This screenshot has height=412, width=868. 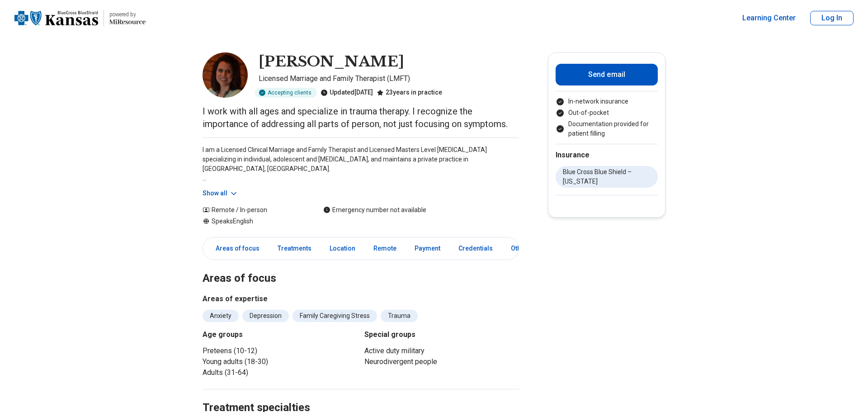 I want to click on a: Learning Center, so click(x=769, y=18).